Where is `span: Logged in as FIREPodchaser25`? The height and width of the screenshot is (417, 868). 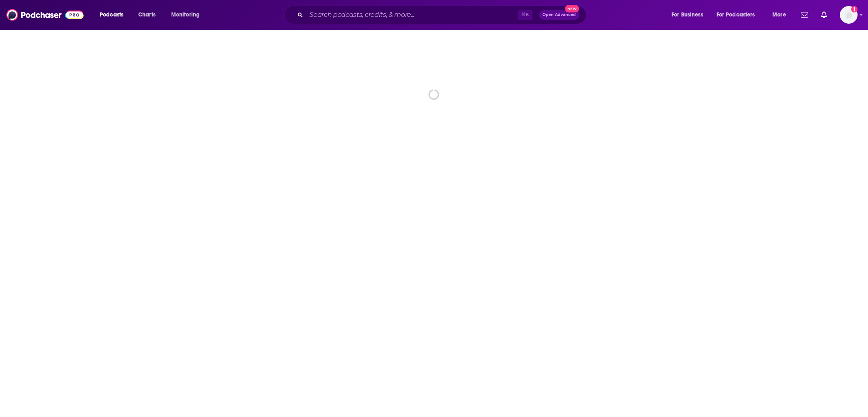
span: Logged in as FIREPodchaser25 is located at coordinates (849, 15).